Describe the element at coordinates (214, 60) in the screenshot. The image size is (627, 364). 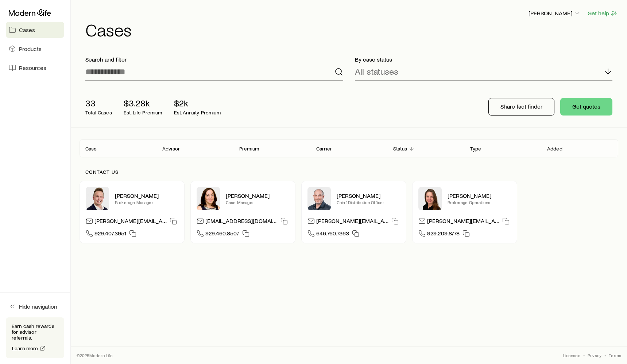
I see `p: Search and filter` at that location.